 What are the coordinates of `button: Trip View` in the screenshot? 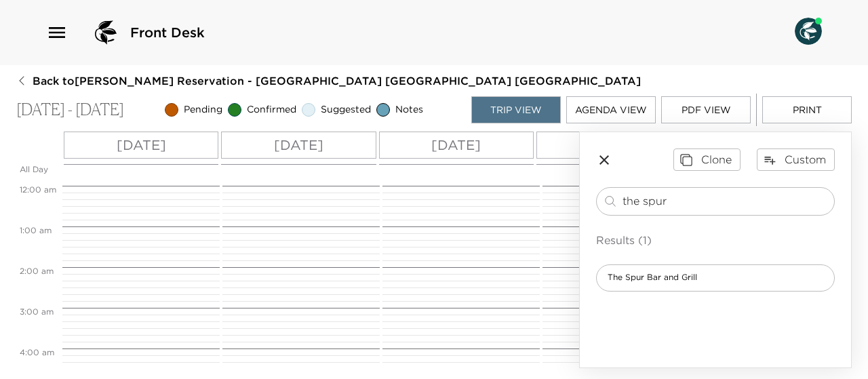 It's located at (516, 110).